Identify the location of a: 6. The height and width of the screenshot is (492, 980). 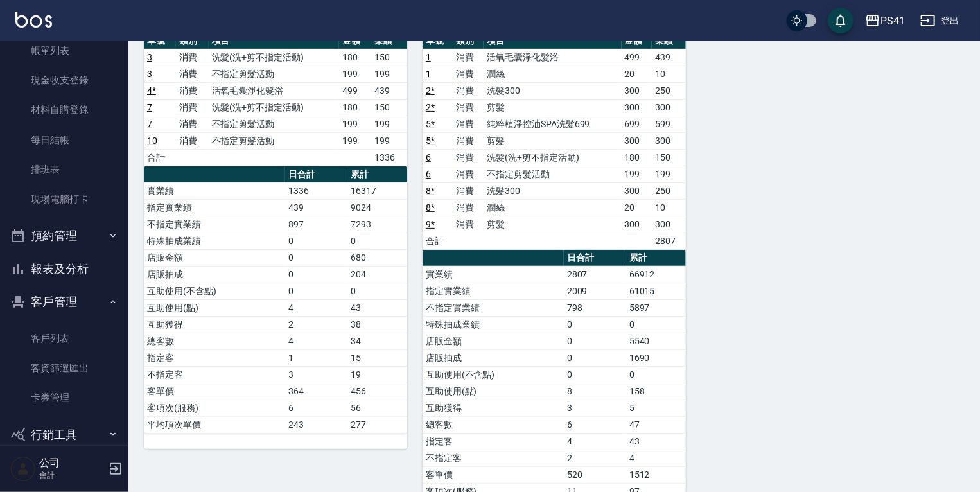
(429, 157).